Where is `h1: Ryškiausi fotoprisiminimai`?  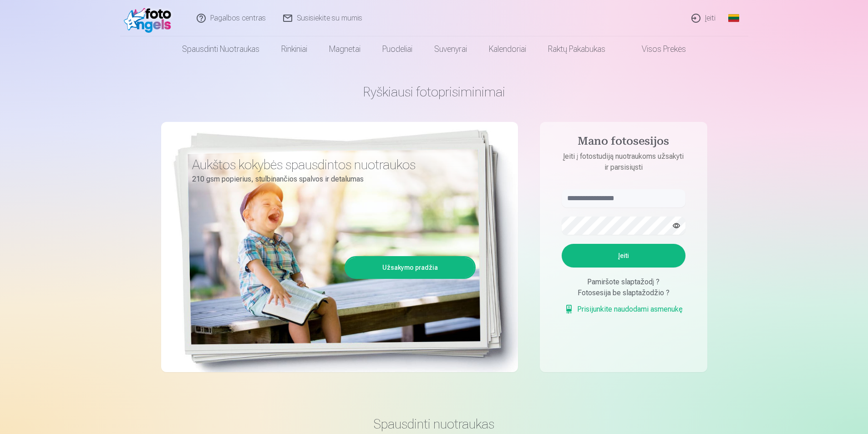
h1: Ryškiausi fotoprisiminimai is located at coordinates (434, 92).